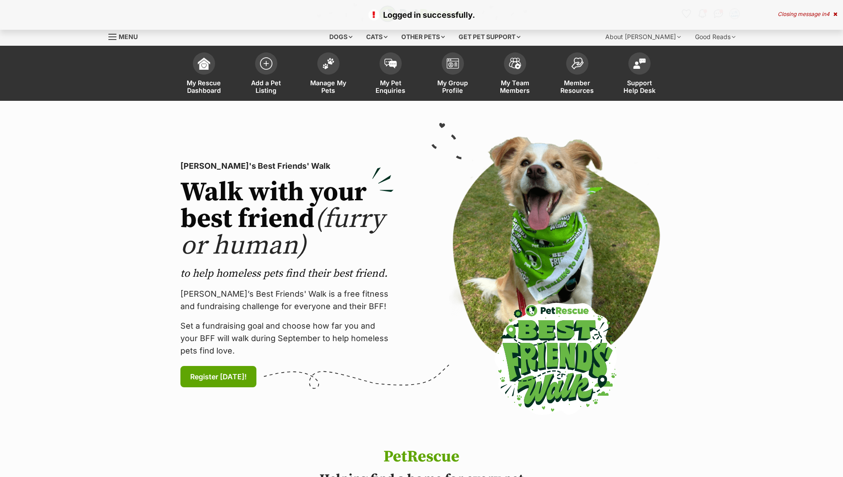 The width and height of the screenshot is (843, 477). What do you see at coordinates (328, 87) in the screenshot?
I see `span: Manage My Pets` at bounding box center [328, 87].